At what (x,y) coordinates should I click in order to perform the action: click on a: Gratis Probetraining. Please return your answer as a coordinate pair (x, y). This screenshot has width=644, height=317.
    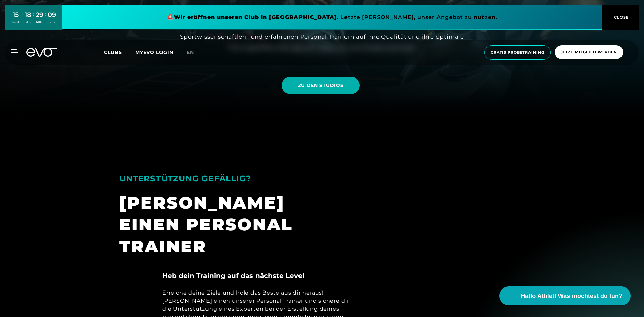
    Looking at the image, I should click on (517, 52).